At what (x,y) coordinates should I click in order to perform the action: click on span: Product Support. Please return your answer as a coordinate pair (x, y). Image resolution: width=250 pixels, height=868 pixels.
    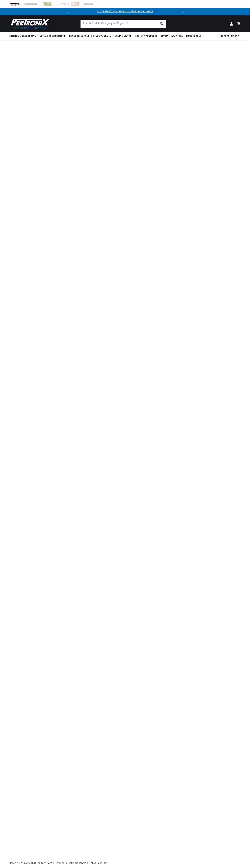
    Looking at the image, I should click on (230, 36).